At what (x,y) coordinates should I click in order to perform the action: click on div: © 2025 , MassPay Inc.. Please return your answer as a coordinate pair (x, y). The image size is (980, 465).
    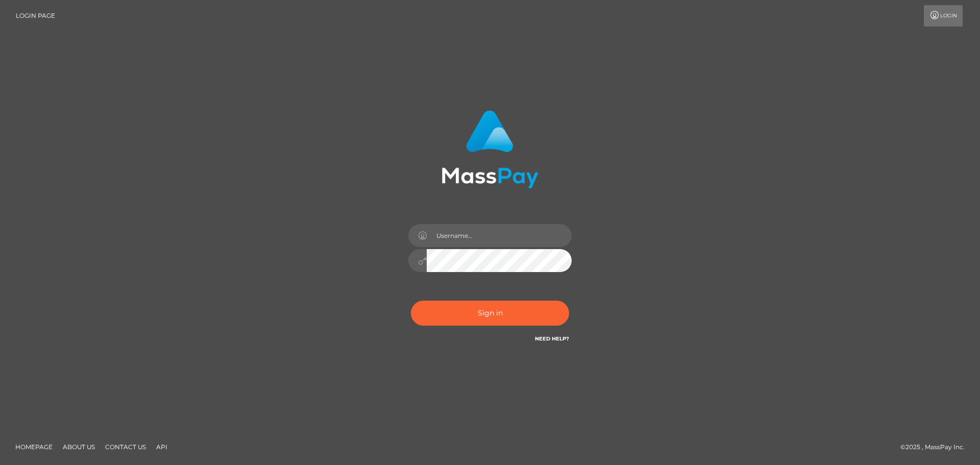
    Looking at the image, I should click on (936, 447).